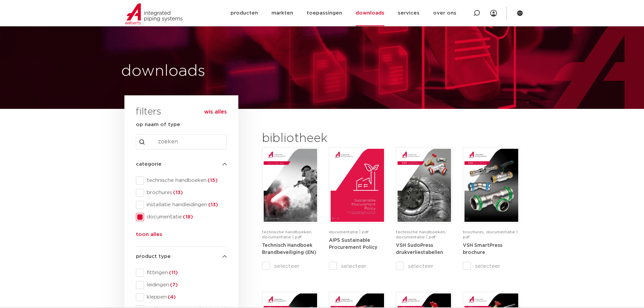 The image size is (644, 308). I want to click on span: installatie handleidingen, so click(186, 205).